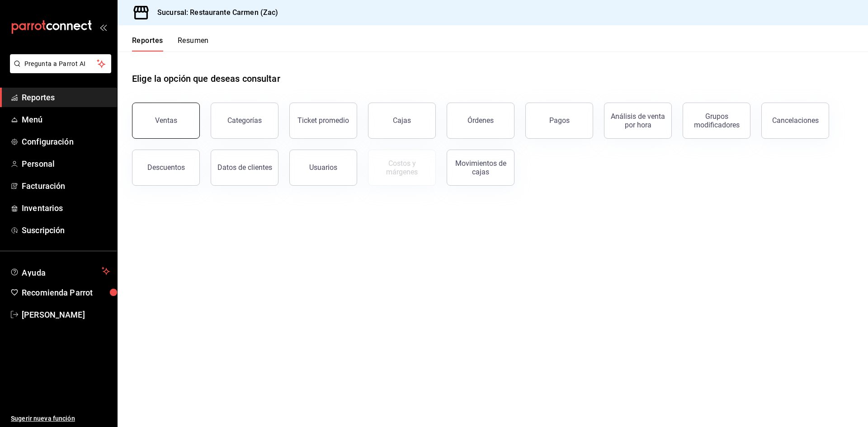 The image size is (868, 427). What do you see at coordinates (480, 120) in the screenshot?
I see `div: Órdenes` at bounding box center [480, 120].